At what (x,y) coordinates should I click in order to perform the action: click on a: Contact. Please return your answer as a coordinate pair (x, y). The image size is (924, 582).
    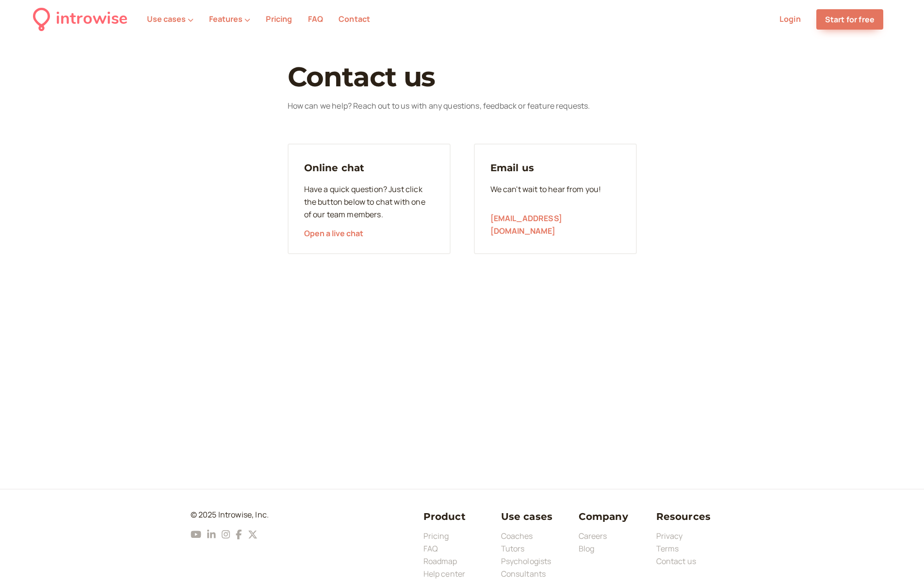
    Looking at the image, I should click on (354, 19).